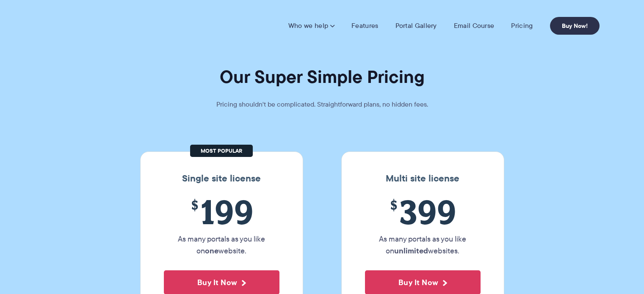  I want to click on strong: one, so click(211, 251).